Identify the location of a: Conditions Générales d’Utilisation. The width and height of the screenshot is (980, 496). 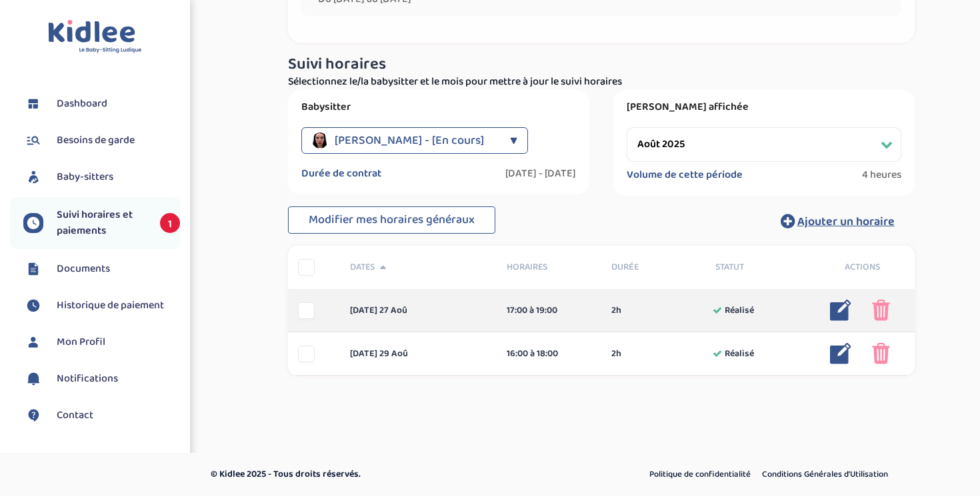
(824, 475).